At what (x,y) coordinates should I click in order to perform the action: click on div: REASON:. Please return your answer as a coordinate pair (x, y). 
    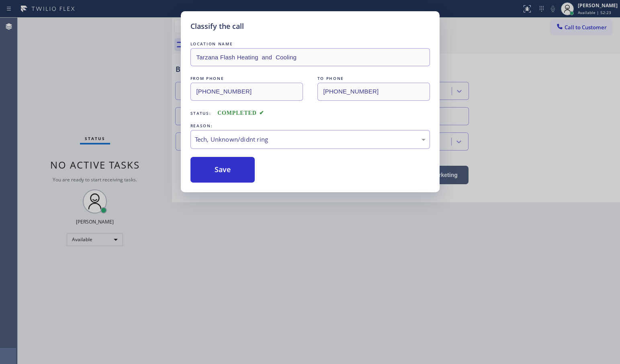
    Looking at the image, I should click on (310, 126).